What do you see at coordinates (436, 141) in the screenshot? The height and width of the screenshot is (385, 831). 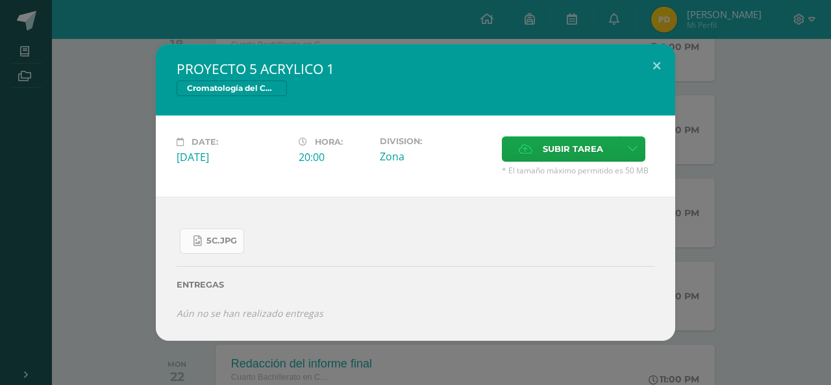 I see `label: Division:` at bounding box center [436, 141].